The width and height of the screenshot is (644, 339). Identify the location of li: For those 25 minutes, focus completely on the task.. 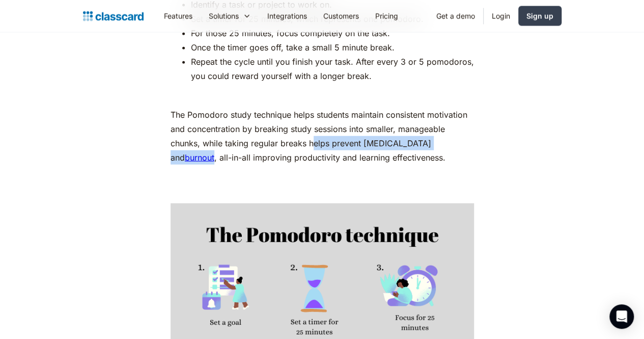
(333, 33).